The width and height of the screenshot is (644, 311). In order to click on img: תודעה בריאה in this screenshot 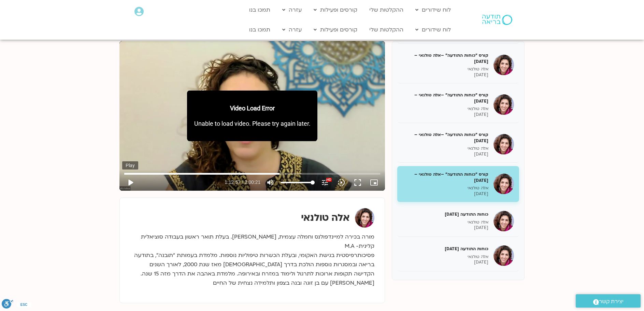, I will do `click(497, 20)`.